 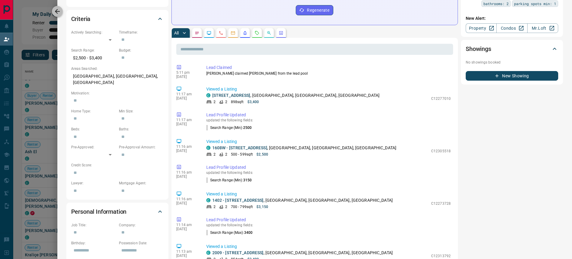 I want to click on p: C12273728, so click(x=441, y=204).